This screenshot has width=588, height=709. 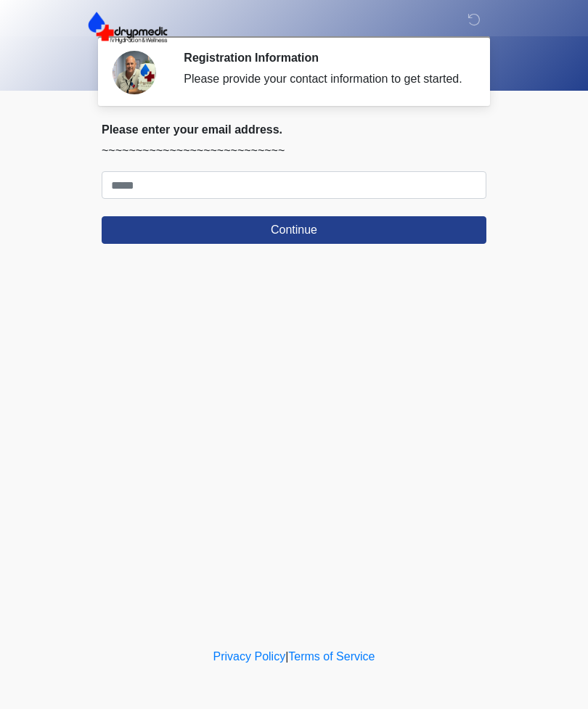 What do you see at coordinates (134, 72) in the screenshot?
I see `img: Agent Avatar` at bounding box center [134, 72].